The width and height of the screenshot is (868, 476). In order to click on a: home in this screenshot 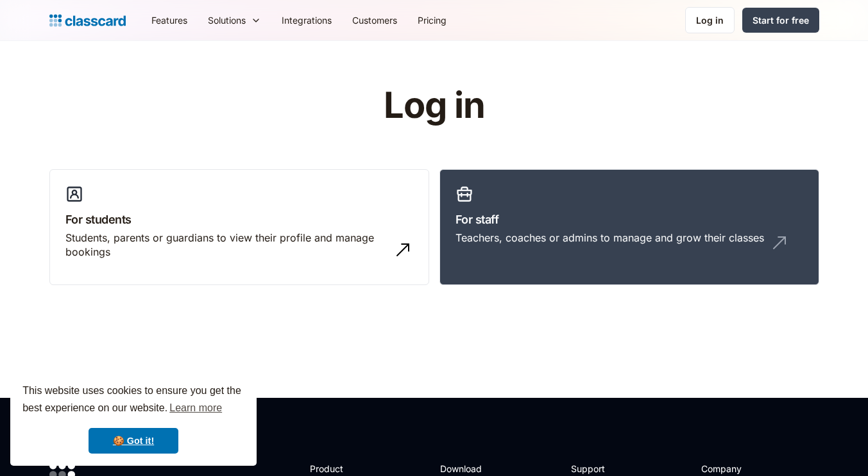, I will do `click(87, 21)`.